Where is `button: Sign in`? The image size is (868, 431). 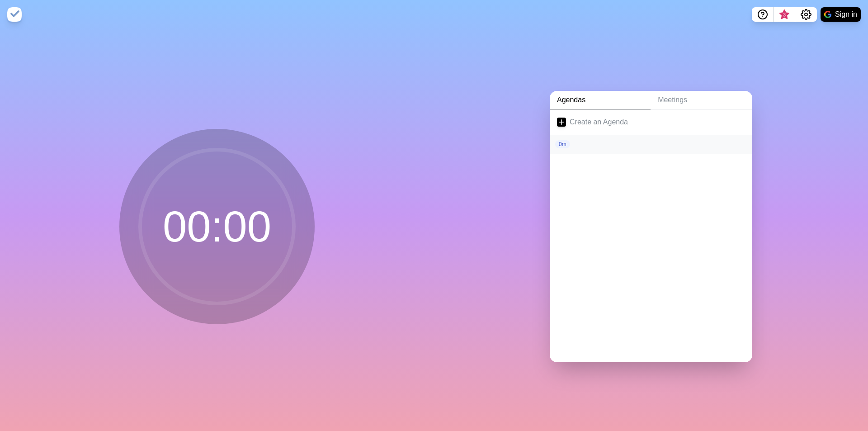
button: Sign in is located at coordinates (840, 14).